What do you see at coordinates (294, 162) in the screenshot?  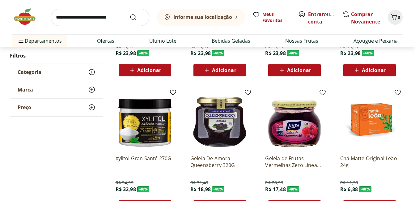 I see `a: Geleia de Frutas Vermelhas Zero Linea Unidade` at bounding box center [294, 162].